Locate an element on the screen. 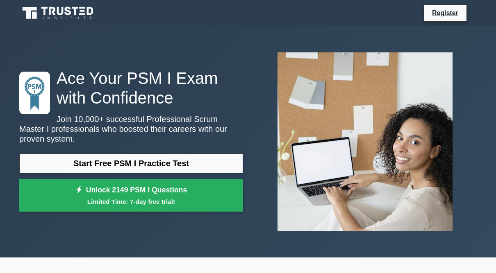 The width and height of the screenshot is (496, 273). a: Unlock 2149 PSM I QuestionsLimited Time: 7-day free trial! is located at coordinates (131, 196).